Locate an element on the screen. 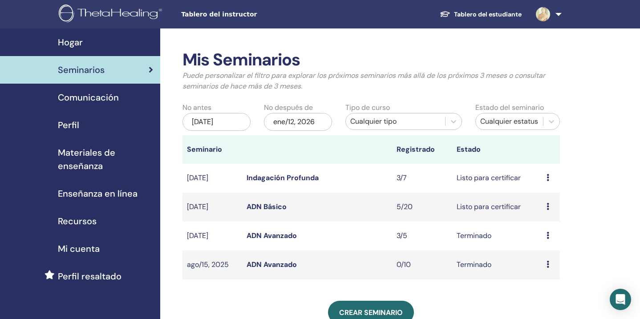  td: ago/15, 2025 is located at coordinates (212, 265).